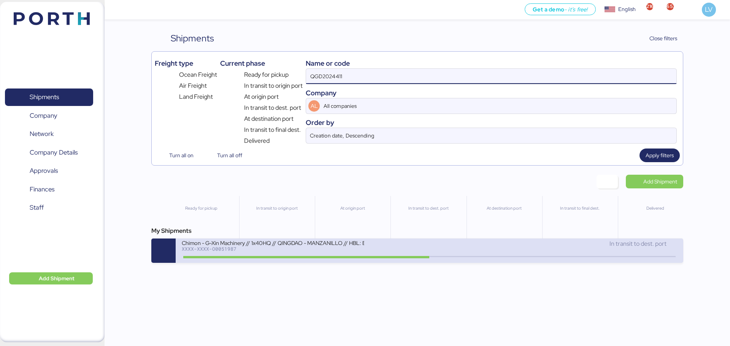 This screenshot has height=346, width=730. Describe the element at coordinates (266, 75) in the screenshot. I see `span: Ready for pickup` at that location.